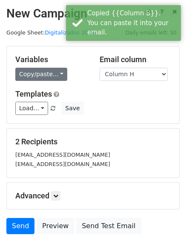 Image resolution: width=186 pixels, height=235 pixels. What do you see at coordinates (20, 227) in the screenshot?
I see `a: Send` at bounding box center [20, 227].